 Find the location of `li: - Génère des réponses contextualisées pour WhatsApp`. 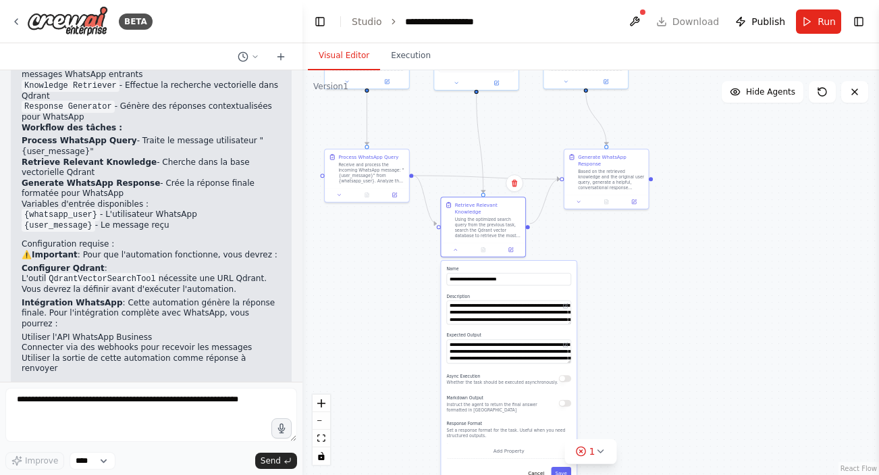

li: - Génère des réponses contextualisées pour WhatsApp is located at coordinates (151, 112).